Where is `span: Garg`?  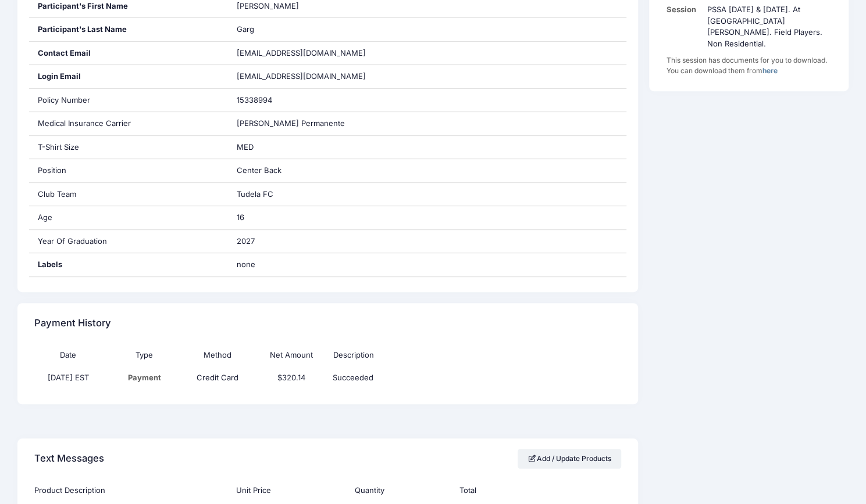
span: Garg is located at coordinates (245, 29).